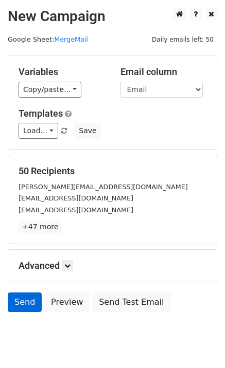 This screenshot has width=225, height=368. I want to click on a: +47 more, so click(40, 227).